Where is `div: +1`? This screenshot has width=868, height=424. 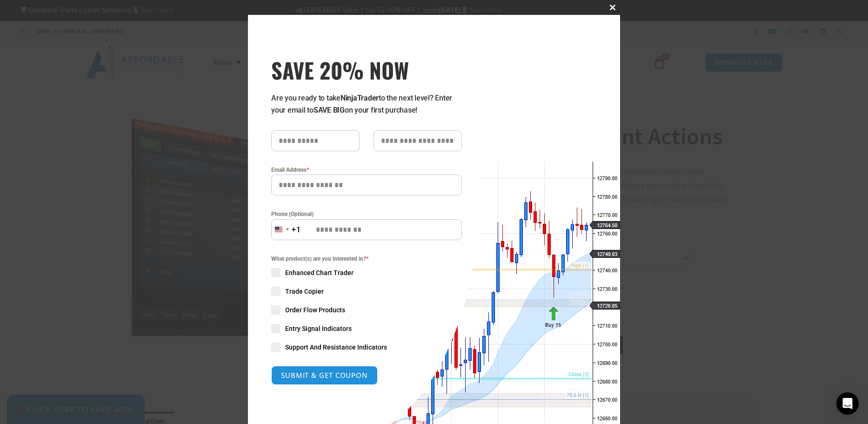
div: +1 is located at coordinates (296, 230).